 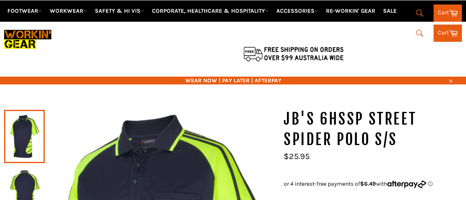 I want to click on a: ACCESSORIES, so click(x=297, y=11).